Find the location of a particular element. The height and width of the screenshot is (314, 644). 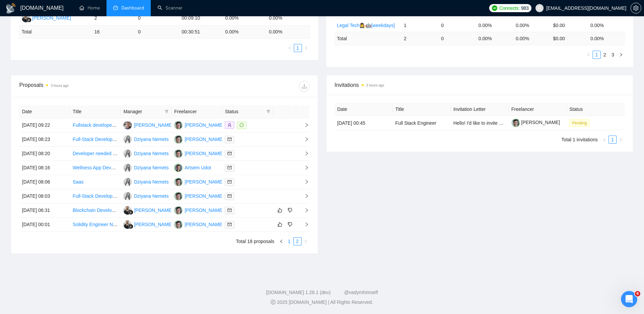

img: c1Tebym3BND9d52IcgAhOjDIggZNrr93DrArCnDDhQCo9DNa2fMdUdlKkX3cX7l7jn is located at coordinates (515, 123).